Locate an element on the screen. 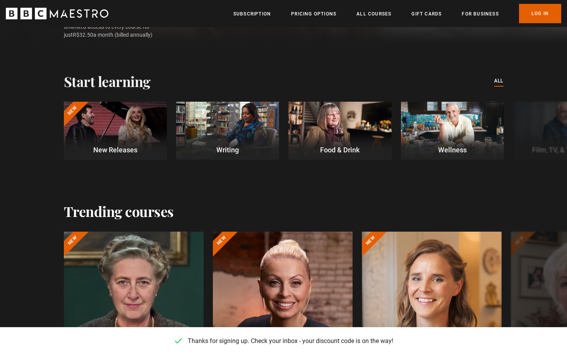 The width and height of the screenshot is (567, 355). a: Pricing Options is located at coordinates (313, 14).